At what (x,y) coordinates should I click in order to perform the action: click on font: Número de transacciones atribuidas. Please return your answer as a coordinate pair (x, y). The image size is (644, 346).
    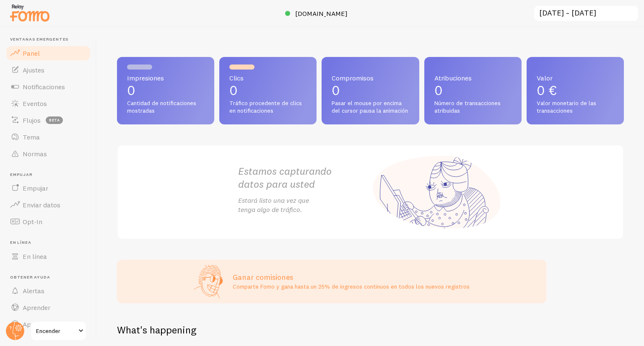
    Looking at the image, I should click on (468, 107).